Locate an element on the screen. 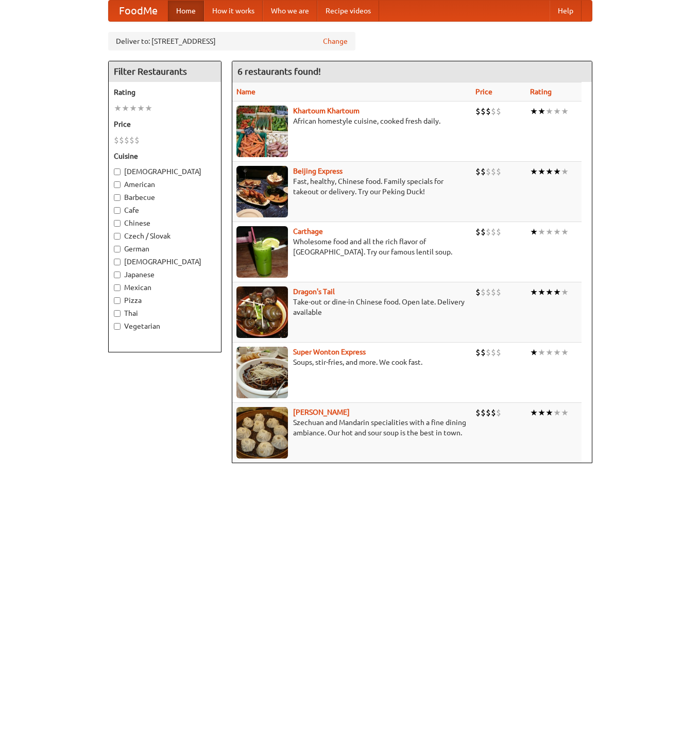  a: Rating is located at coordinates (541, 92).